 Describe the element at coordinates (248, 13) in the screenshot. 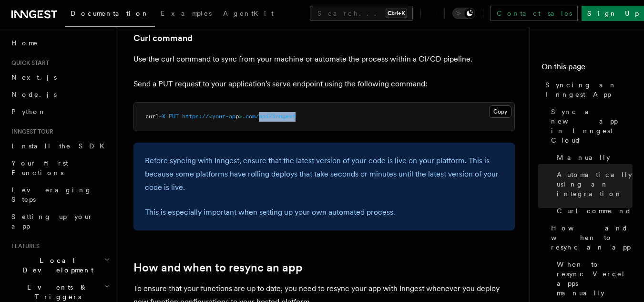

I see `span: AgentKit` at that location.